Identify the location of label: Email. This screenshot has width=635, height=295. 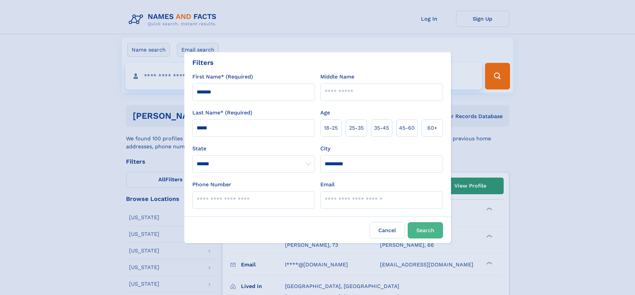
(327, 185).